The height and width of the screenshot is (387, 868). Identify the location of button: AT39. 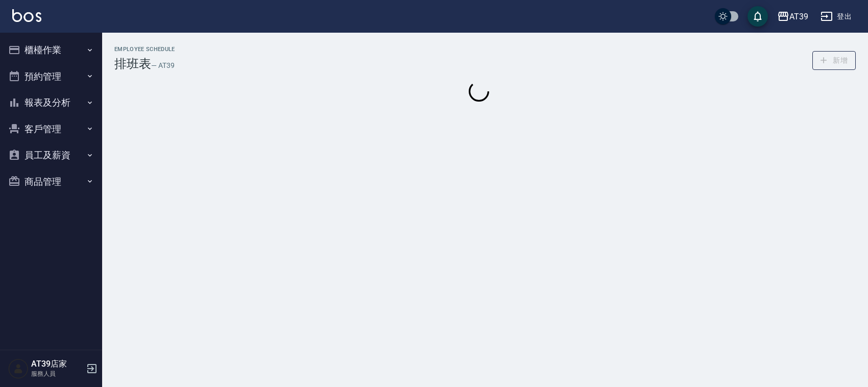
(793, 16).